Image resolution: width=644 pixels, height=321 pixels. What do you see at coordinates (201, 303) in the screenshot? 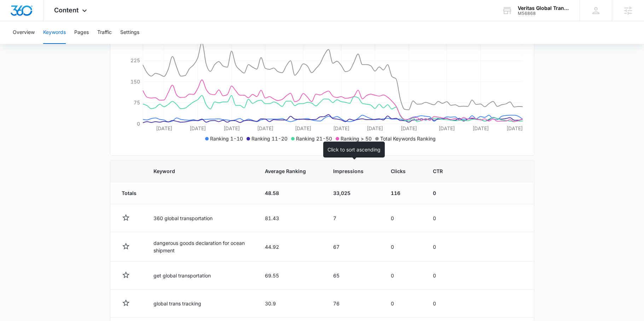
I see `td: global trans tracking` at bounding box center [201, 303].